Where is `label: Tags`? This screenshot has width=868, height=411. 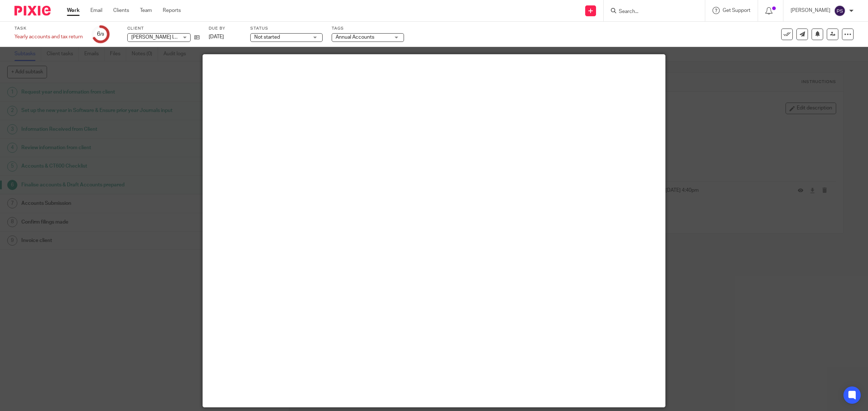
label: Tags is located at coordinates (368, 29).